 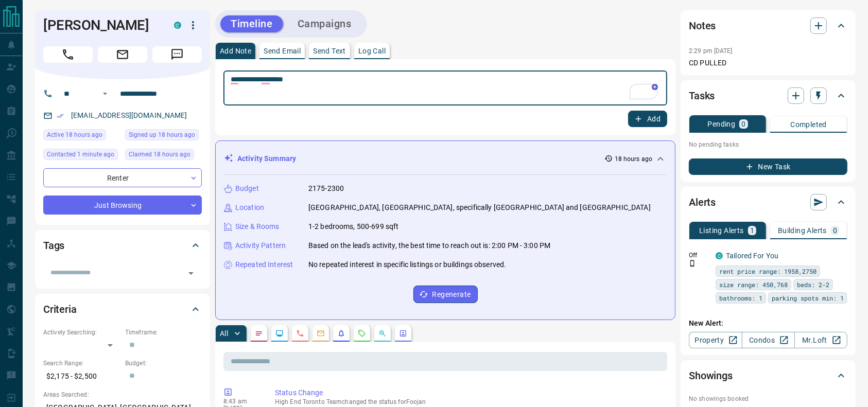 What do you see at coordinates (446, 158) in the screenshot?
I see `div: Activity Summary18 hours ago` at bounding box center [446, 158].